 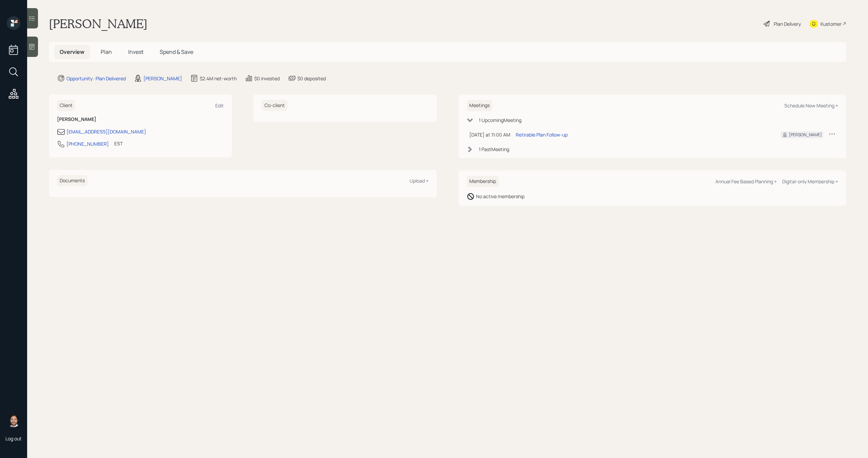 What do you see at coordinates (787, 24) in the screenshot?
I see `div: Plan Delivery` at bounding box center [787, 24].